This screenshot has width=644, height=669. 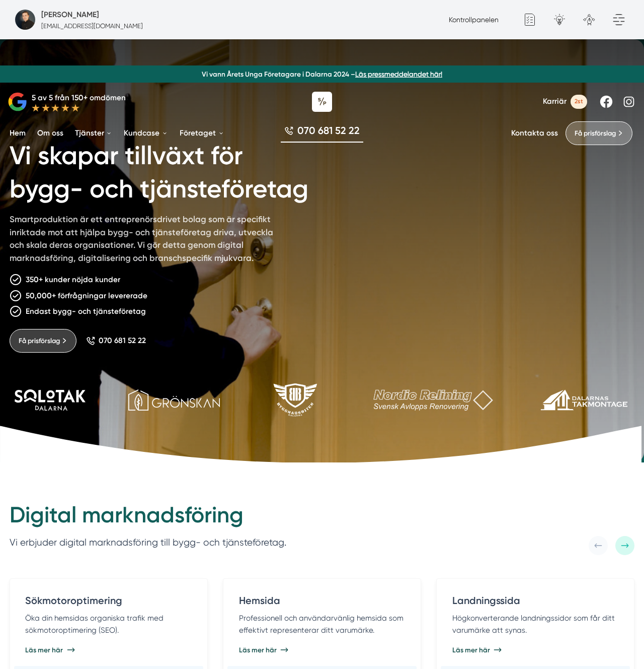 I want to click on h5: Super Administratör, so click(x=70, y=15).